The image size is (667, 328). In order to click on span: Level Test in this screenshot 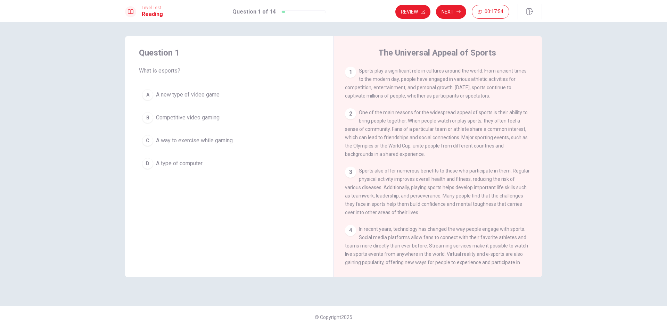, I will do `click(152, 8)`.